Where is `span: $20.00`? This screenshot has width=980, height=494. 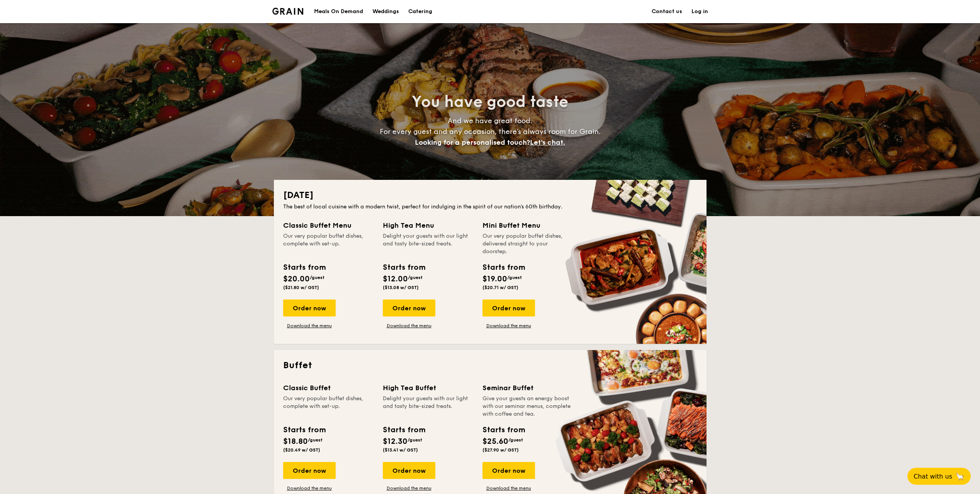 span: $20.00 is located at coordinates (296, 280).